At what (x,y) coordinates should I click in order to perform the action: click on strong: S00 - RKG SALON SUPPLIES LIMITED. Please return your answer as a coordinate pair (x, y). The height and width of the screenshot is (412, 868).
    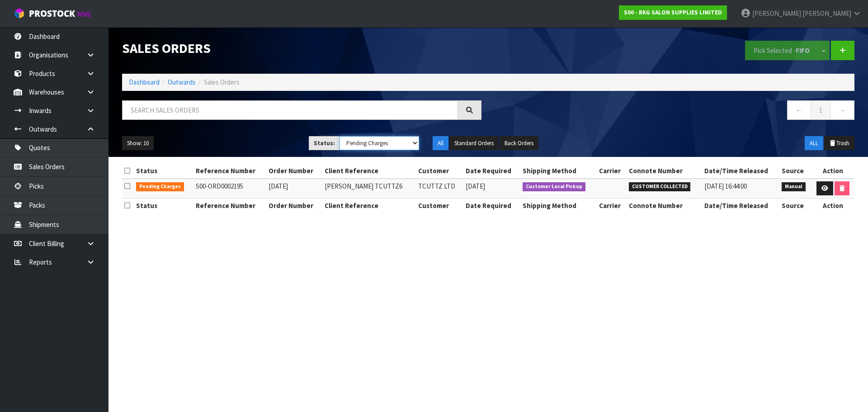
    Looking at the image, I should click on (672, 12).